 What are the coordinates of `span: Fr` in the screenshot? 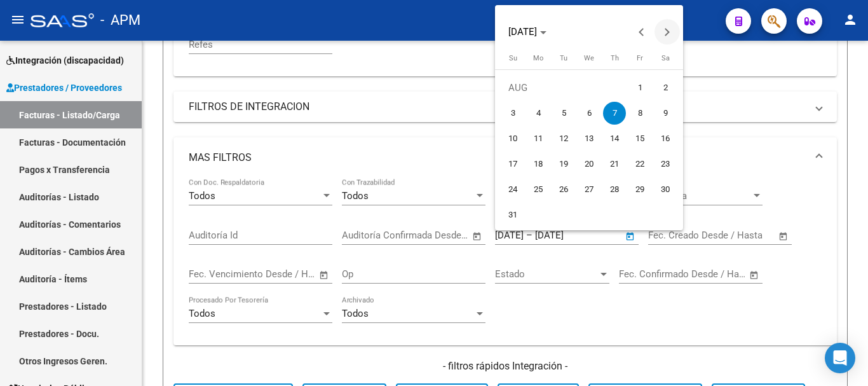 It's located at (639, 58).